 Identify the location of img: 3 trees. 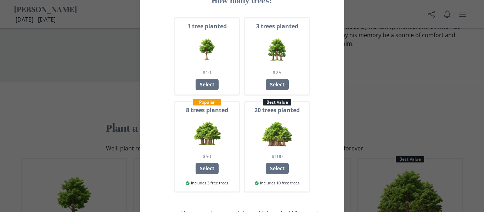
(277, 49).